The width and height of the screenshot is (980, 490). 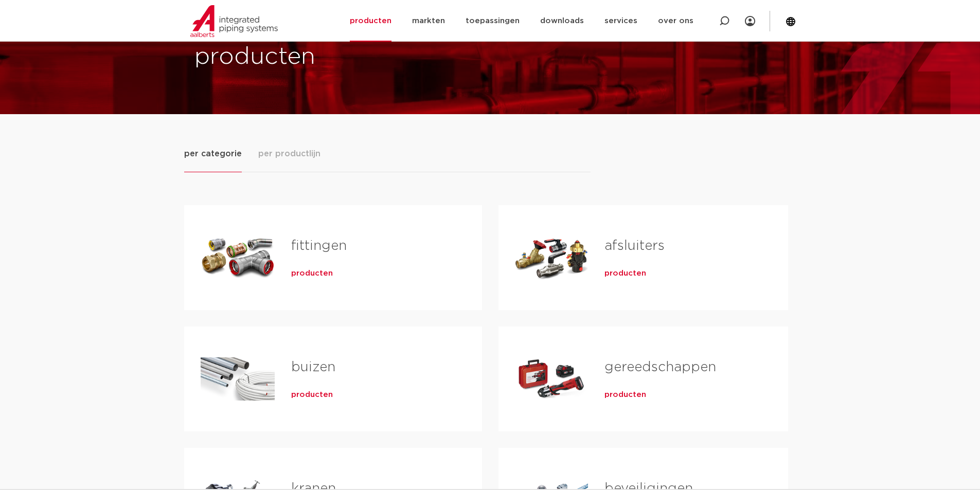 I want to click on a: gereedschappen, so click(x=660, y=368).